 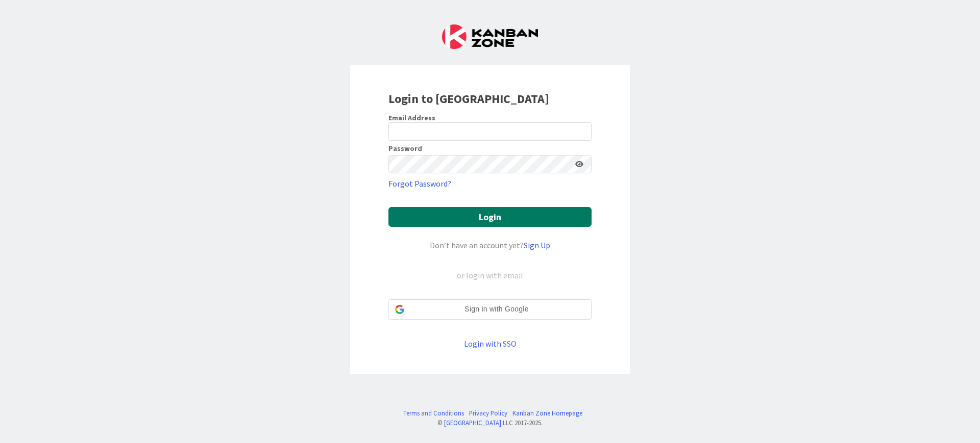 What do you see at coordinates (405, 149) in the screenshot?
I see `label: Password` at bounding box center [405, 149].